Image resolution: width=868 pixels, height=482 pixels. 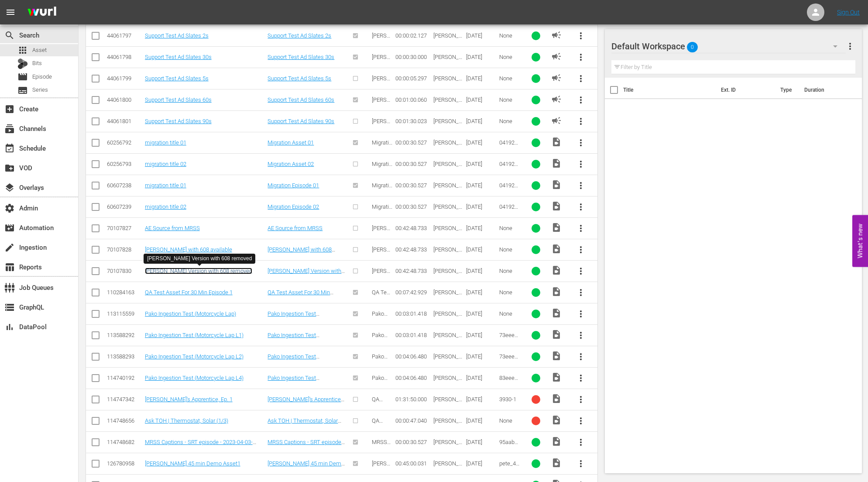 I want to click on span: 04192022-02, so click(x=508, y=167).